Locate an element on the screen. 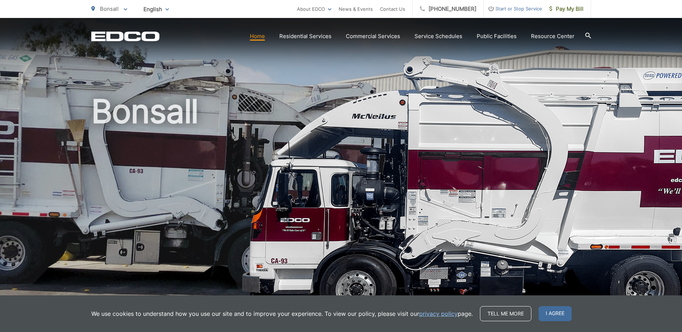 This screenshot has height=332, width=682. a: Service Schedules is located at coordinates (438, 36).